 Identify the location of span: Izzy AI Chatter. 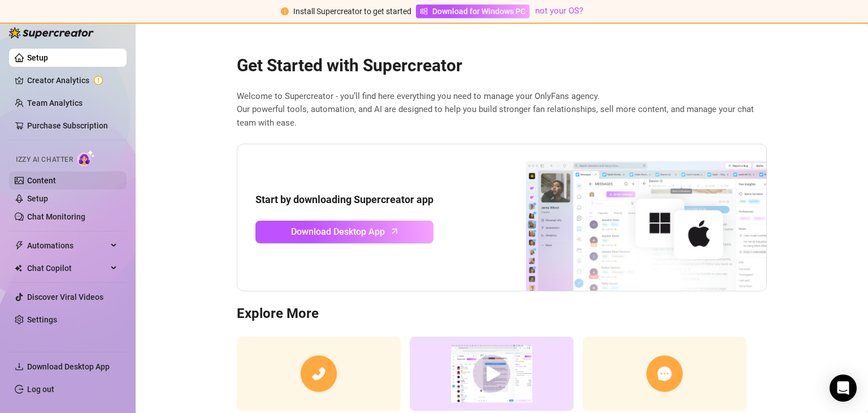
(44, 160).